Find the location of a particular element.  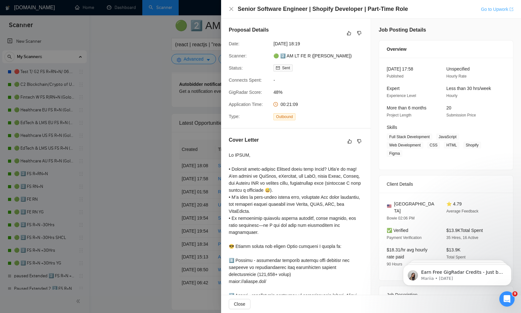

span: 48% is located at coordinates (321, 92).